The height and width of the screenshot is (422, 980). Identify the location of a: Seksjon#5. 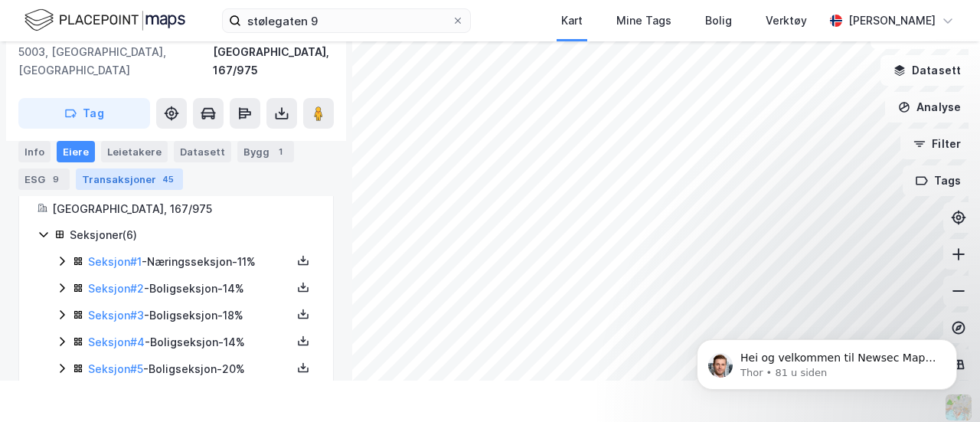
(116, 368).